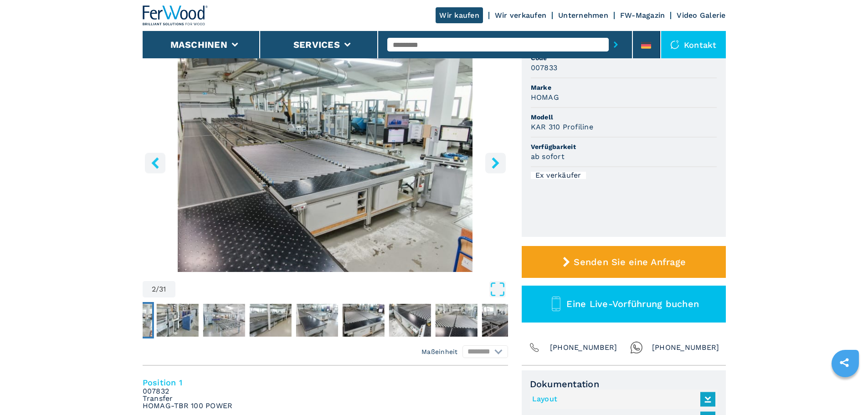  I want to click on h3: HOMAG, so click(545, 97).